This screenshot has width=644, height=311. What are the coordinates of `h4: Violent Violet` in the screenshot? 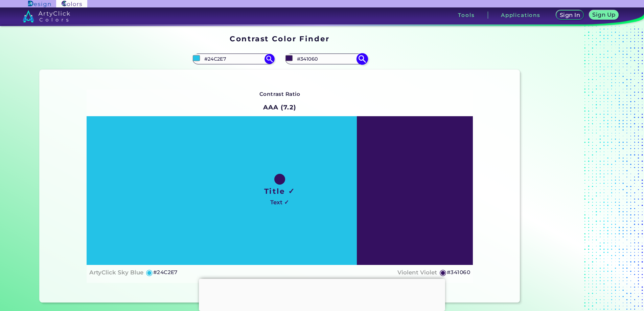 It's located at (417, 273).